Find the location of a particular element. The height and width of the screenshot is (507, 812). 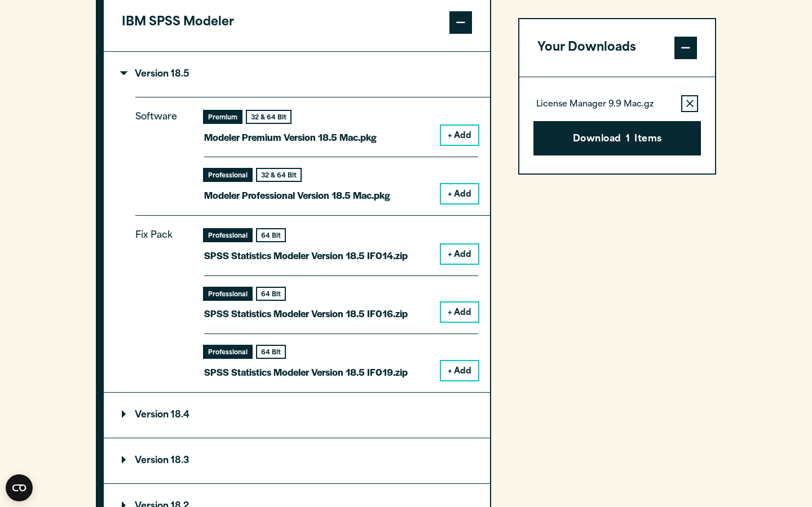

p: Version 18.4 is located at coordinates (156, 415).